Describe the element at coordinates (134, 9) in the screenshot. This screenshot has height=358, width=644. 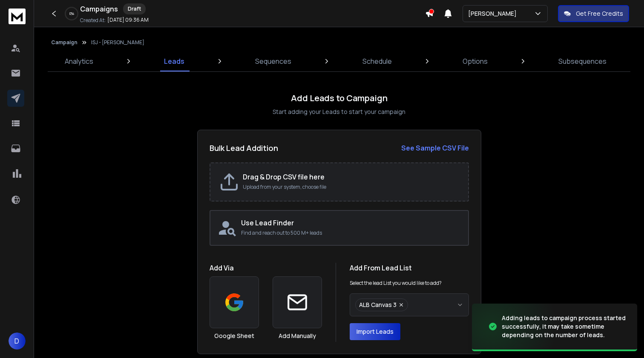
I see `div: Draft` at that location.